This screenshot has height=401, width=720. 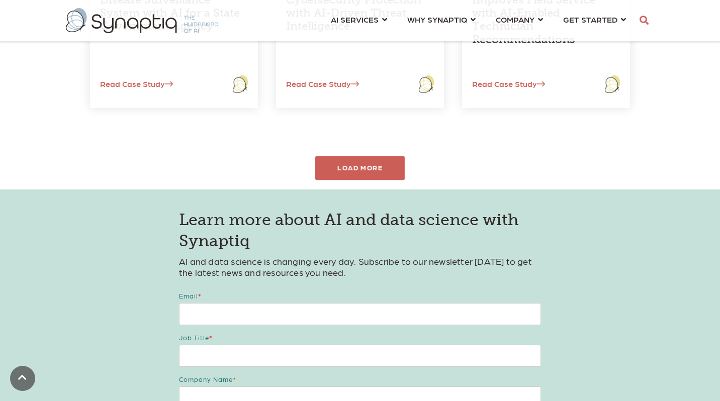 I want to click on span: COMPANY, so click(x=515, y=19).